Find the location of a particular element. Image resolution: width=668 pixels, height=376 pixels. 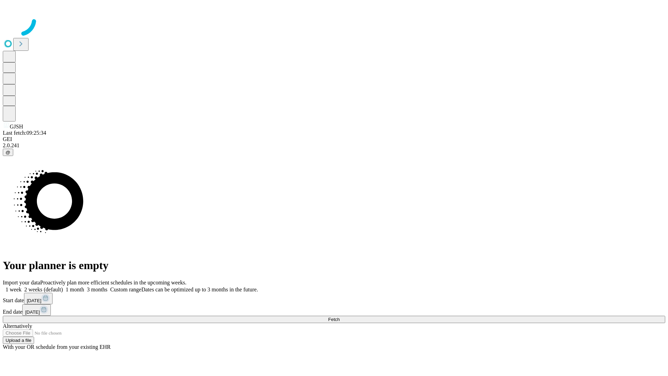

span: 1 week is located at coordinates (14, 289).